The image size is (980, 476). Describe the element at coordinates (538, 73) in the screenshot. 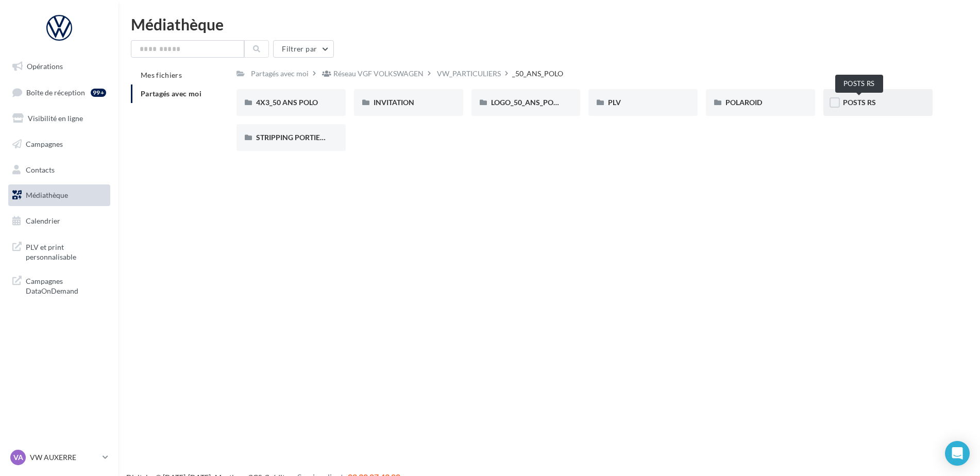

I see `div: _50_ANS_POLO` at that location.